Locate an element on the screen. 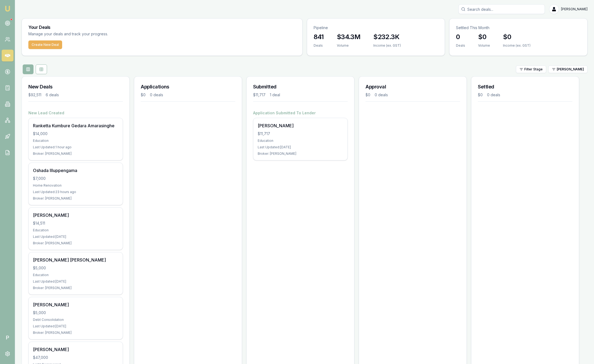  div: 1 deal is located at coordinates (275, 95).